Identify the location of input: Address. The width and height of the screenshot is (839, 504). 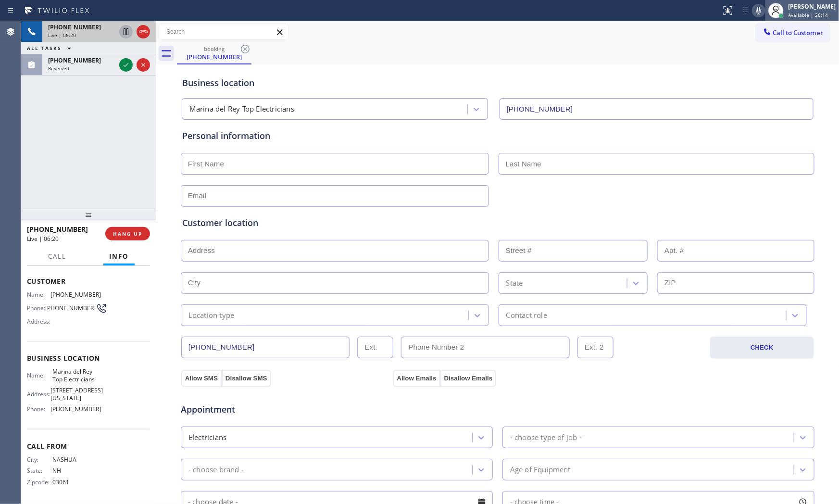
(335, 251).